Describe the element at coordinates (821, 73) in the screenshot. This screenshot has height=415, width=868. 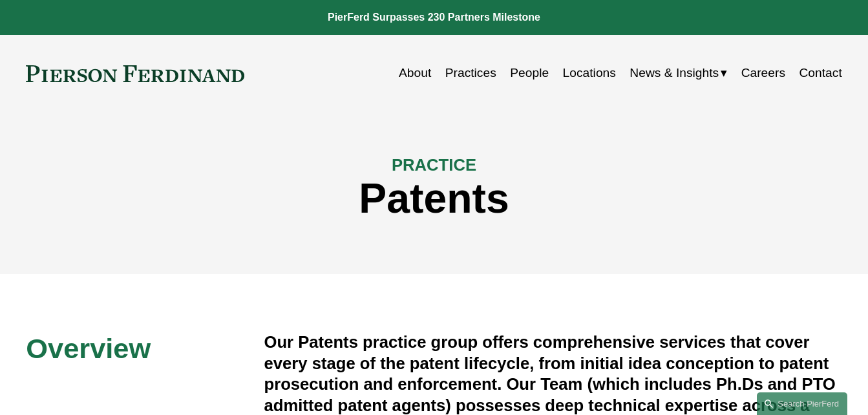
I see `a: Contact` at that location.